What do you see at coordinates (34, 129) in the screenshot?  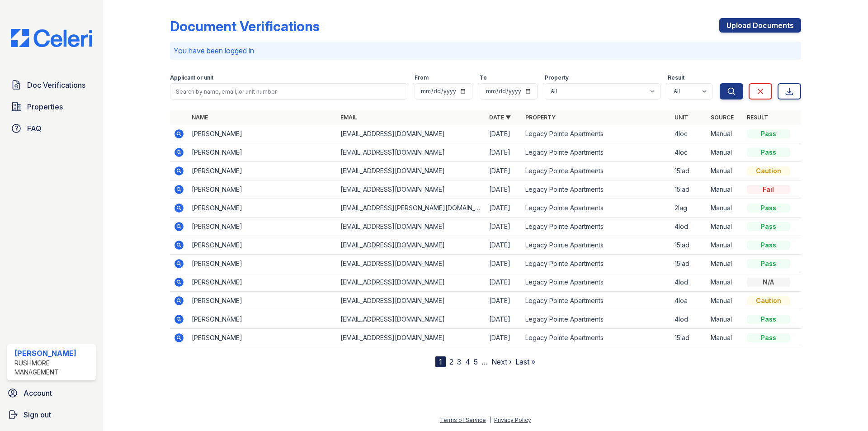 I see `span: FAQ` at bounding box center [34, 129].